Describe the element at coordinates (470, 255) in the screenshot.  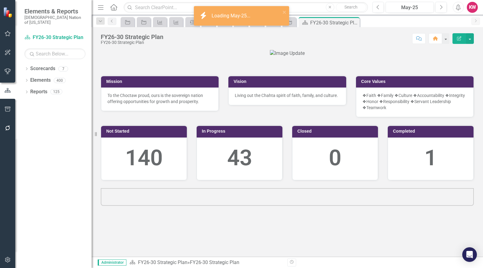
I see `div: Open Intercom Messenger` at that location.